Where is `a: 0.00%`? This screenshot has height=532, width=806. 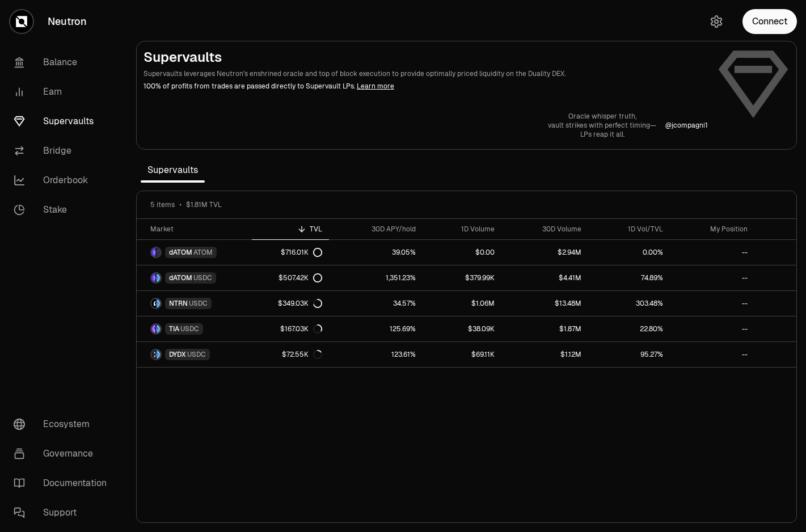
a: 0.00% is located at coordinates (629, 253).